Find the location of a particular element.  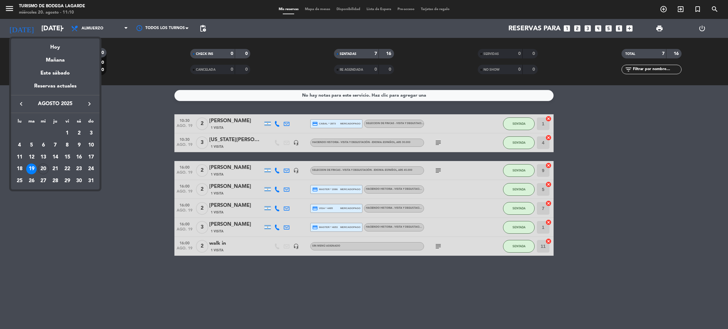

td: 29 de agosto de 2025 is located at coordinates (67, 181).